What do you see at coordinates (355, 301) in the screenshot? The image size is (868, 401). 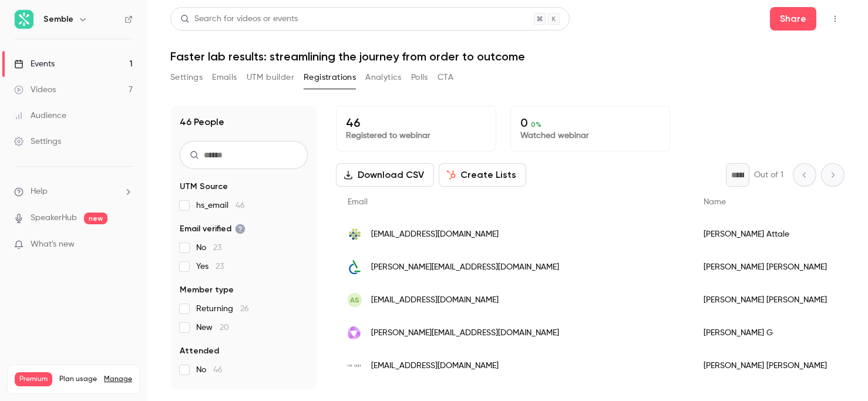 I see `span: AS` at bounding box center [355, 301].